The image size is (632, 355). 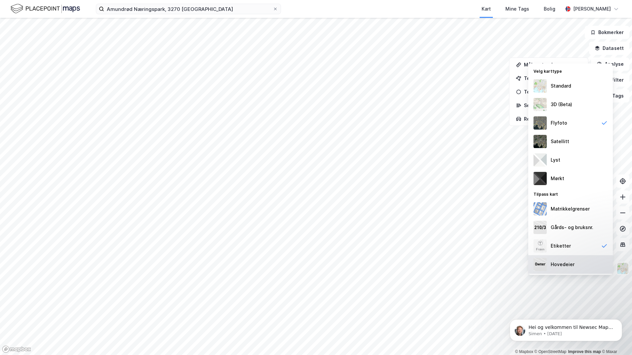 What do you see at coordinates (540, 209) in the screenshot?
I see `img: cadastreBorders.cfe08de4b5ddd52a10de.jpeg` at bounding box center [540, 209].